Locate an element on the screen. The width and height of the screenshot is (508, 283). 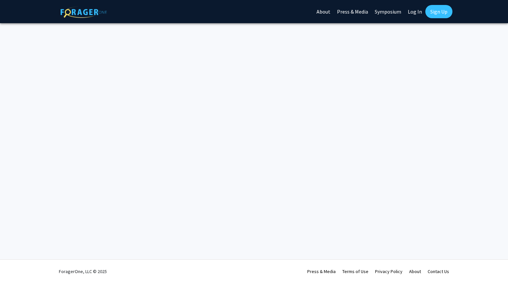
a: Terms of Use is located at coordinates (355, 271).